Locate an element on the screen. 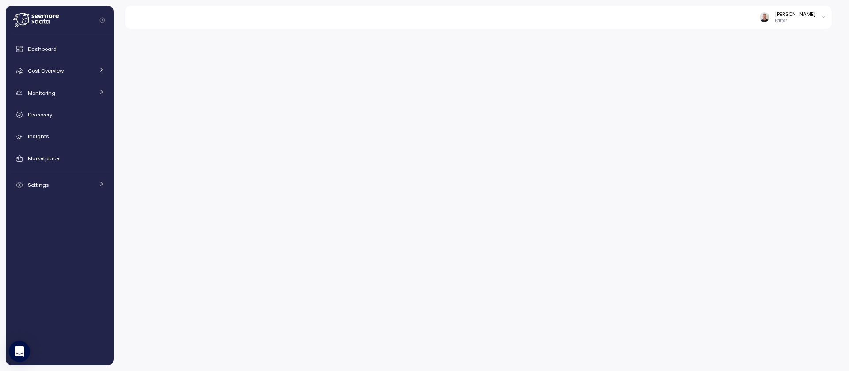  span: Monitoring is located at coordinates (42, 93).